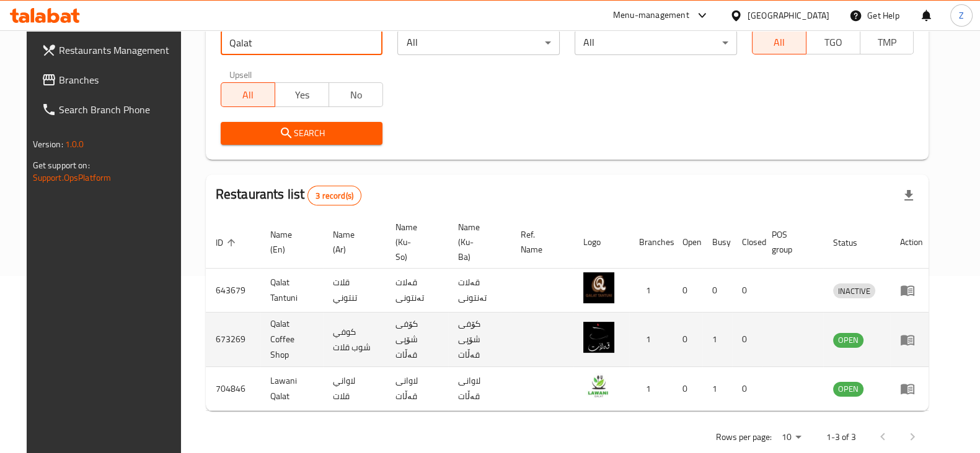  I want to click on span: Search, so click(302, 133).